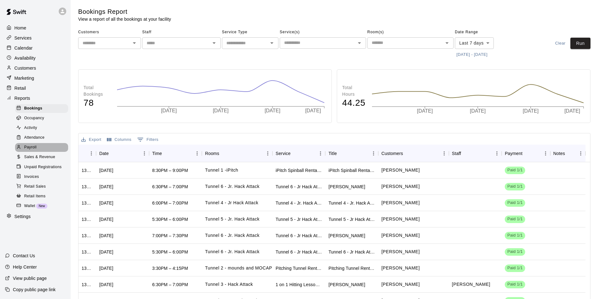 This screenshot has width=598, height=299. Describe the element at coordinates (25, 68) in the screenshot. I see `p: Customers` at that location.